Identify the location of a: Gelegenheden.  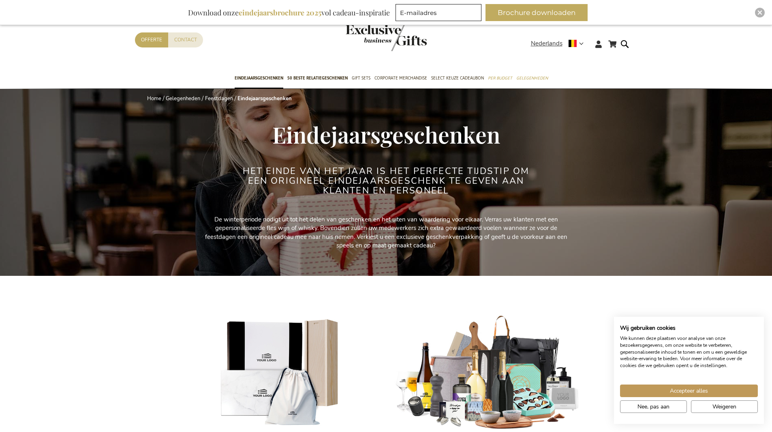
(183, 98).